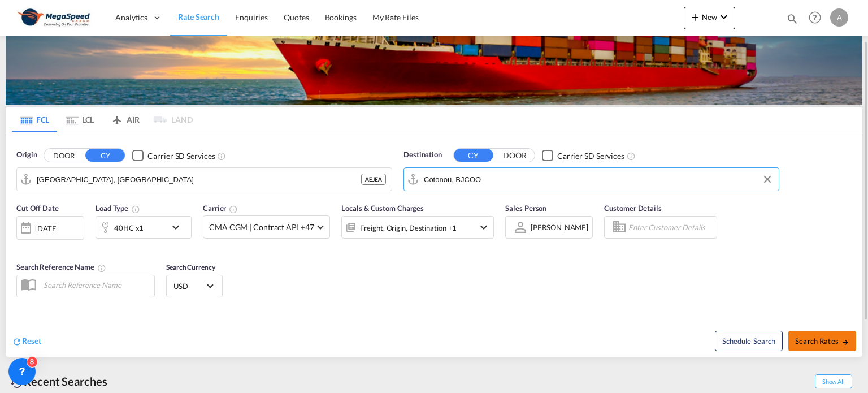 This screenshot has height=393, width=868. Describe the element at coordinates (822, 341) in the screenshot. I see `button: Search Ratesicon-arrow-right` at that location.